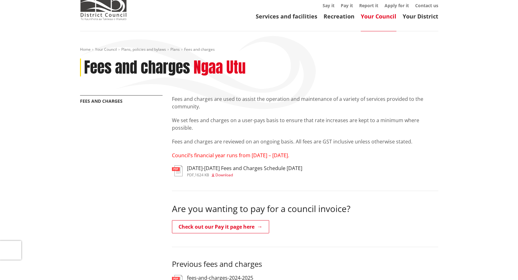 This screenshot has width=518, height=280. Describe the element at coordinates (261, 208) in the screenshot. I see `span: Are you wanting to pay for a council invoice?` at that location.